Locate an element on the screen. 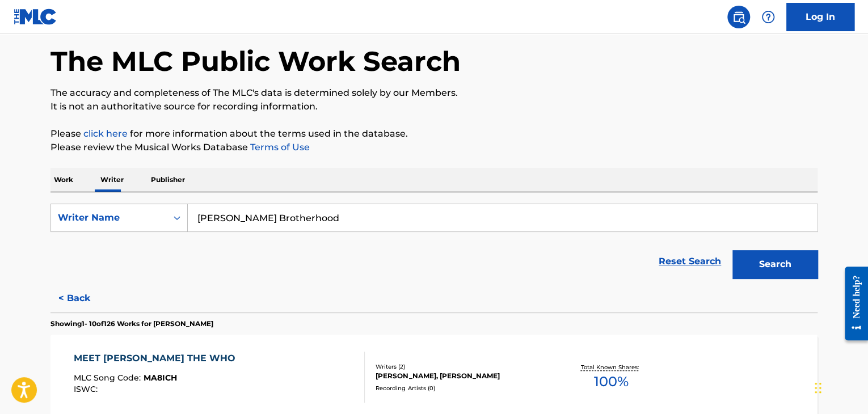 The width and height of the screenshot is (868, 414). div: Help is located at coordinates (768, 17).